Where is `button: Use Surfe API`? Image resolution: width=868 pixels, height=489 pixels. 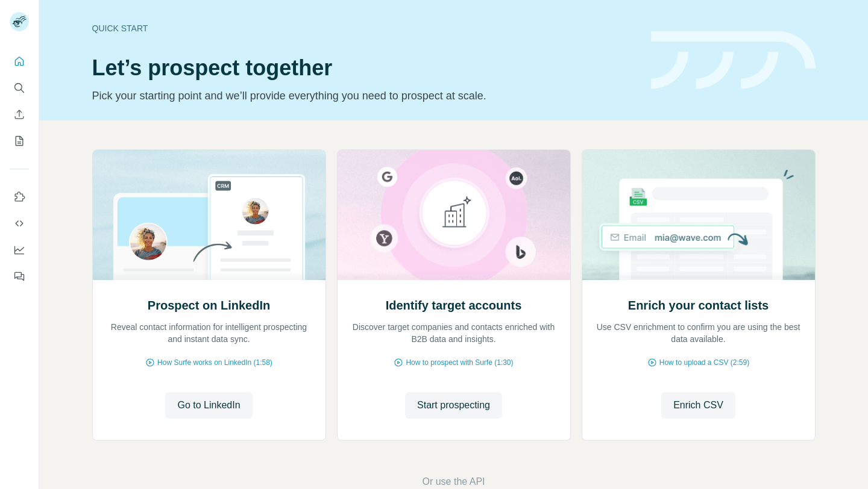
button: Use Surfe API is located at coordinates (19, 224).